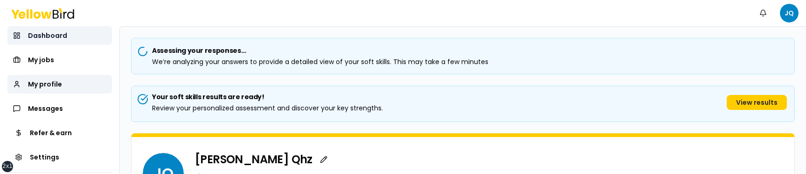 This screenshot has height=174, width=806. Describe the element at coordinates (51, 132) in the screenshot. I see `span: Refer & earn` at that location.